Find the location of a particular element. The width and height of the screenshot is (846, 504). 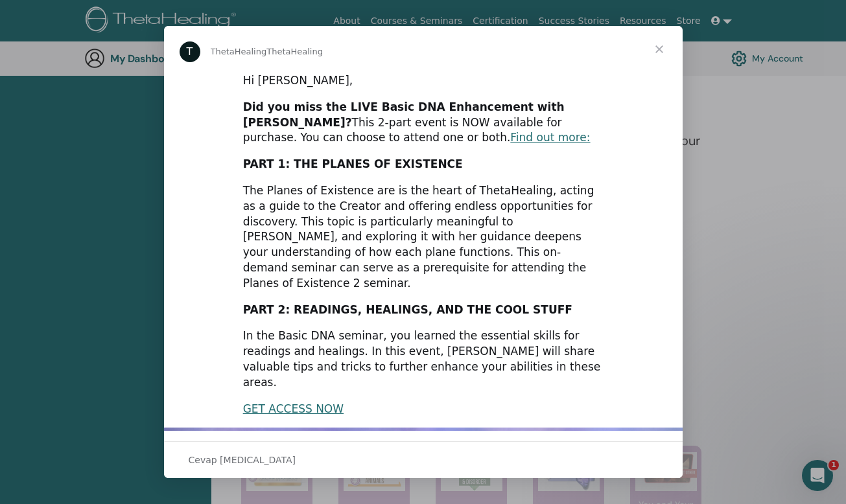

div: The Planes of Existence are is the heart of ThetaHealing, acting as a guide to the Creator and of... is located at coordinates (423, 238).